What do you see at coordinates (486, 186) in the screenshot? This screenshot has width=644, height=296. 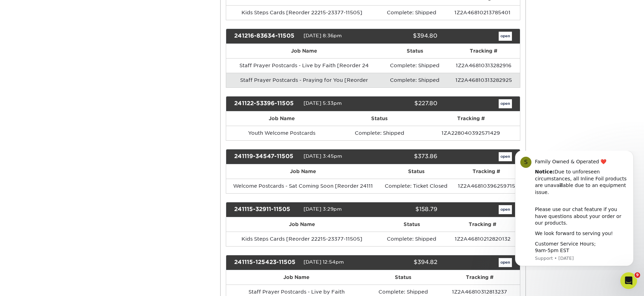 I see `td: 1Z2A46810396259715` at bounding box center [486, 186].